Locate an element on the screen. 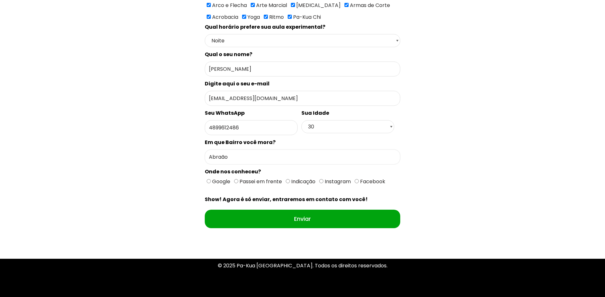  spam: Sua Idade is located at coordinates (315, 113).